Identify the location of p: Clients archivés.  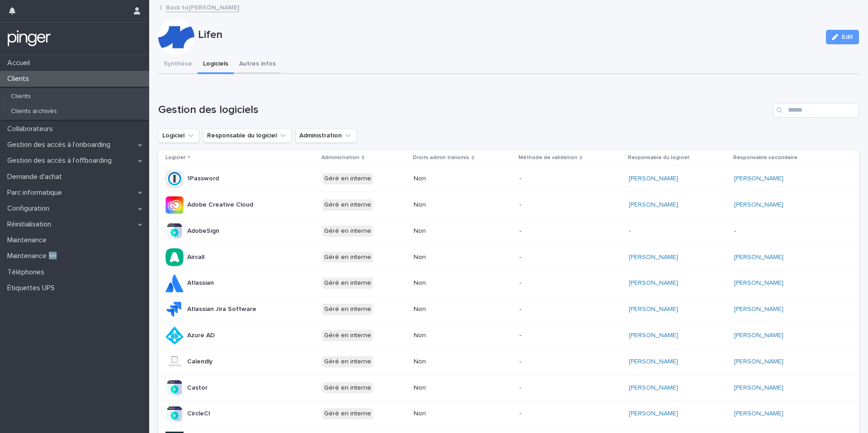
(34, 111).